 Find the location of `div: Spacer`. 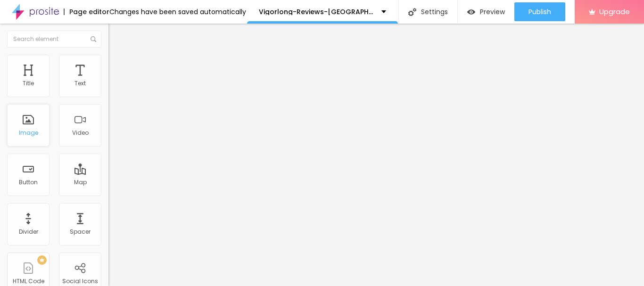

div: Spacer is located at coordinates (80, 232).